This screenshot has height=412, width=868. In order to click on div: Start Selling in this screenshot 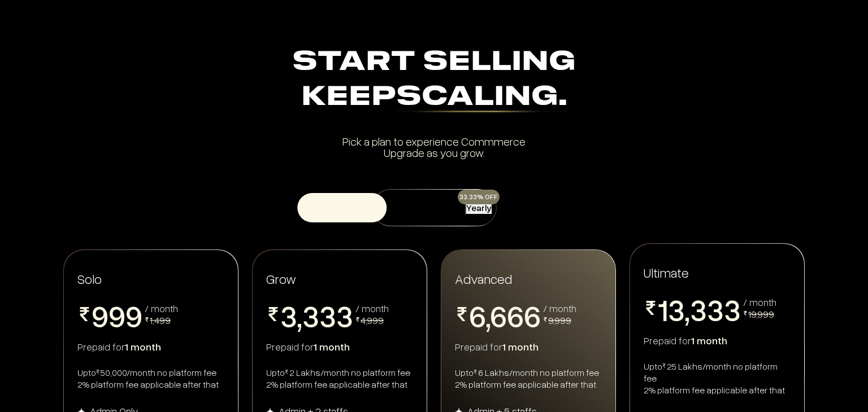, I will do `click(434, 80)`.